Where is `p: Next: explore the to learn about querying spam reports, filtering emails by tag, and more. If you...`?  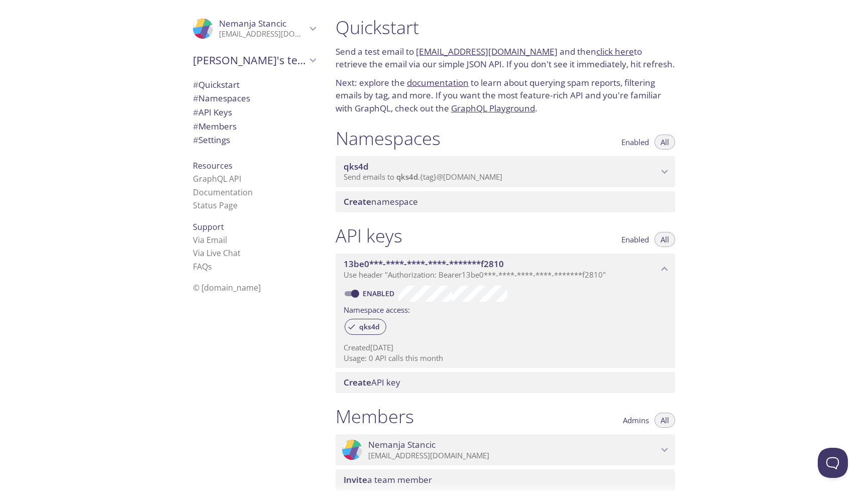 p: Next: explore the to learn about querying spam reports, filtering emails by tag, and more. If you... is located at coordinates (505, 95).